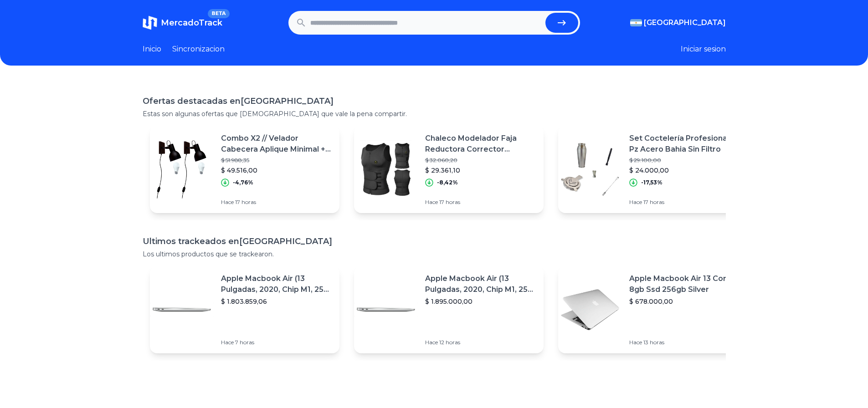 This screenshot has height=408, width=868. I want to click on a: Sincronizacion, so click(198, 49).